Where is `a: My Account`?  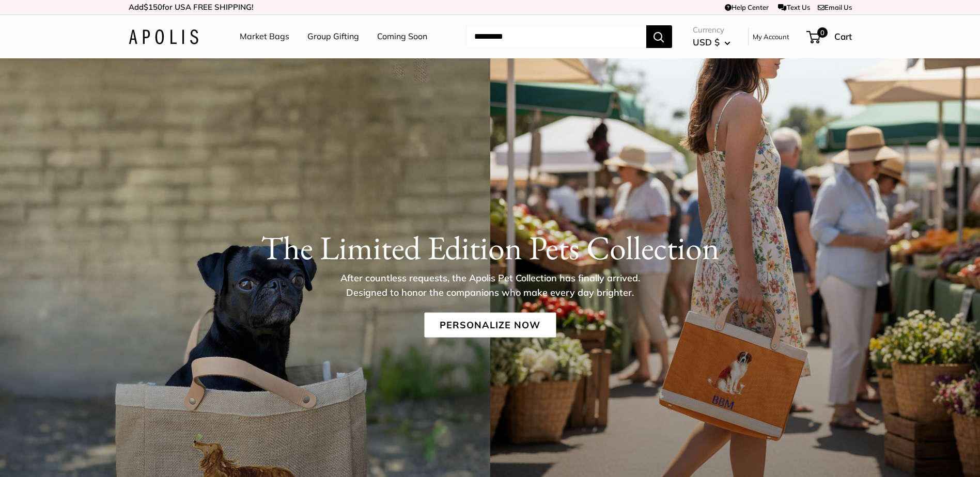
a: My Account is located at coordinates (770, 37).